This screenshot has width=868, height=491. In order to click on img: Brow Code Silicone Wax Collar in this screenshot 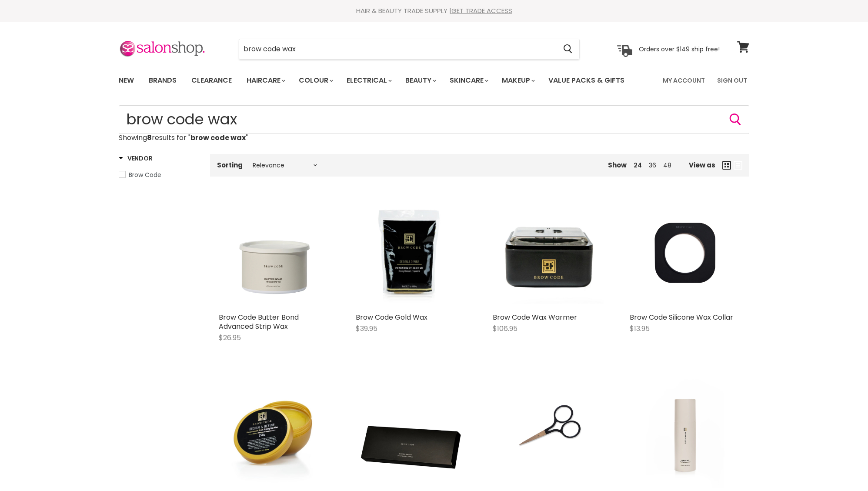, I will do `click(685, 253)`.